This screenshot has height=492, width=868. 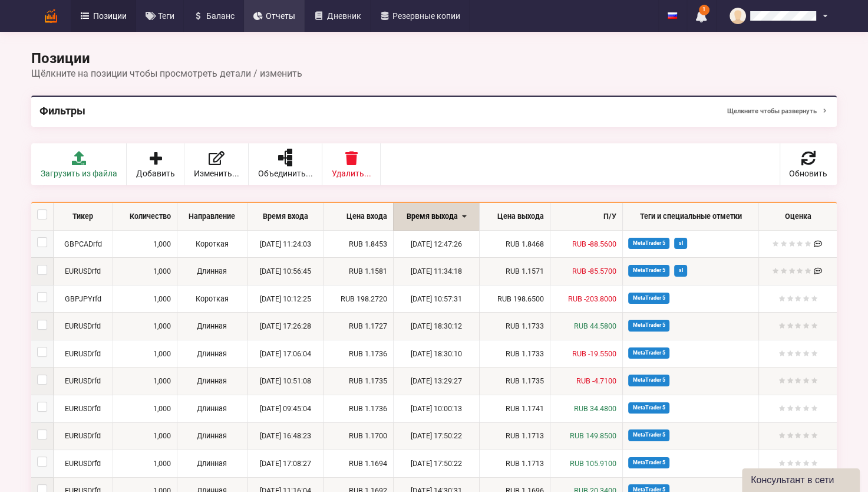 I want to click on div: Щёлкните на позиции чтобы просмотреть детали / изменить, so click(x=434, y=73).